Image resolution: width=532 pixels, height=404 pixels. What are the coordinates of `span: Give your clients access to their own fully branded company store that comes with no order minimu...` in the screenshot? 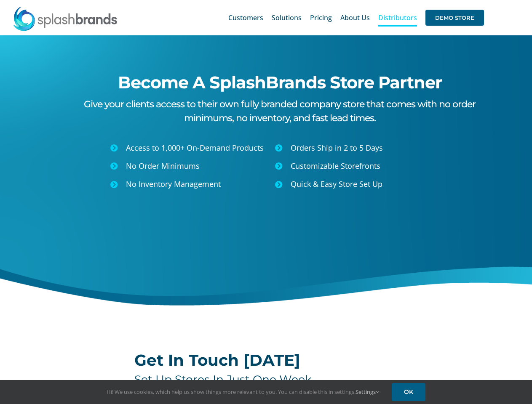 It's located at (280, 111).